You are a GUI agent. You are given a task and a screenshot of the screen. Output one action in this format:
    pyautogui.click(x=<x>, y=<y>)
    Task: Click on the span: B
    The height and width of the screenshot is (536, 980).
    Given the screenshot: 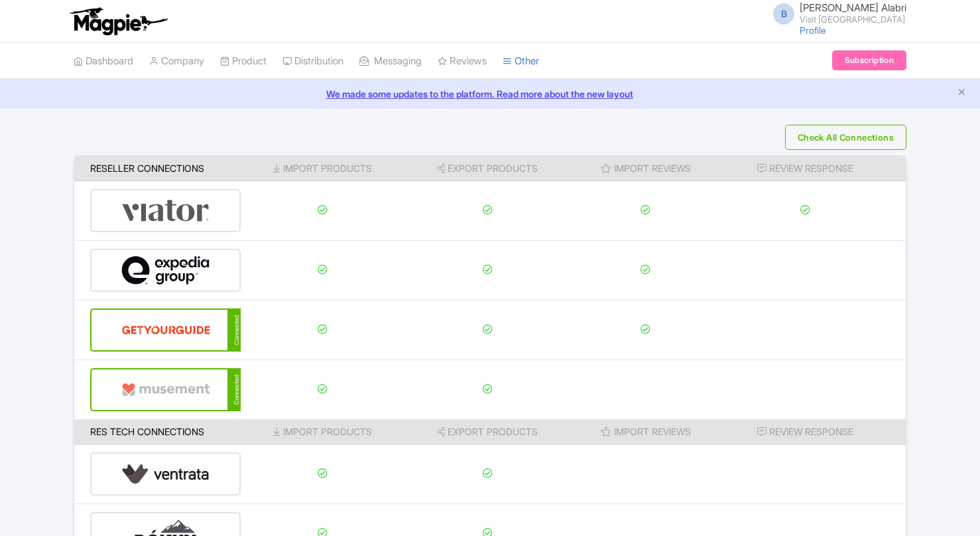 What is the action you would take?
    pyautogui.click(x=783, y=14)
    